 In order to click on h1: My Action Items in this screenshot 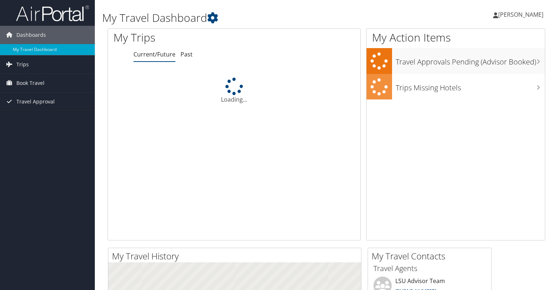, I will do `click(455, 38)`.